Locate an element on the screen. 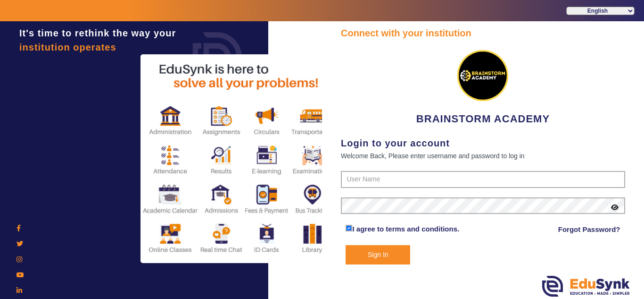 The width and height of the screenshot is (644, 299). img: 4dcf187e-2f27-4ade-b959-b2f9e772b784 is located at coordinates (483, 75).